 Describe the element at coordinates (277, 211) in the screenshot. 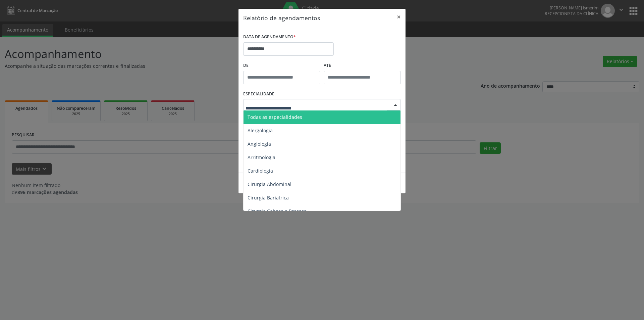

I see `span: Cirurgia Cabeça e Pescoço` at that location.